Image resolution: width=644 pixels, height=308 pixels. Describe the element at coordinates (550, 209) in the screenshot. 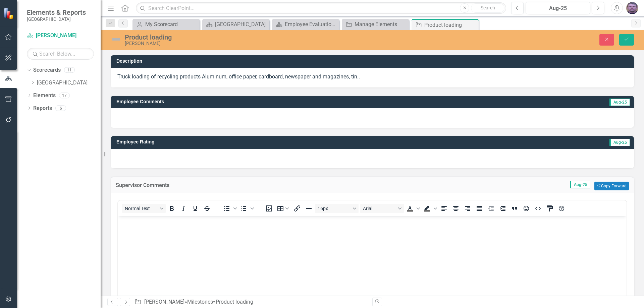

I see `button: CSS Editor` at that location.